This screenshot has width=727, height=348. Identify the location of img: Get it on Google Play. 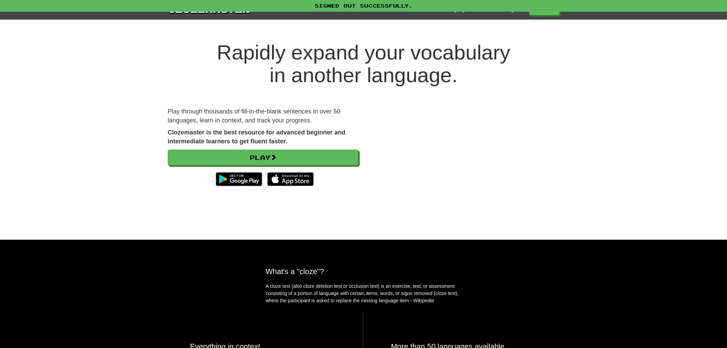
(239, 179).